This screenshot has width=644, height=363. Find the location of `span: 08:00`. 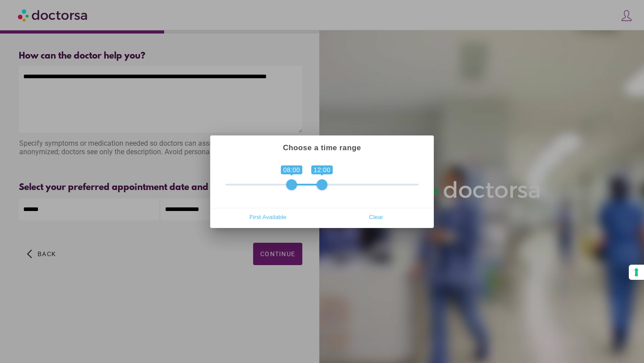

span: 08:00 is located at coordinates (292, 170).